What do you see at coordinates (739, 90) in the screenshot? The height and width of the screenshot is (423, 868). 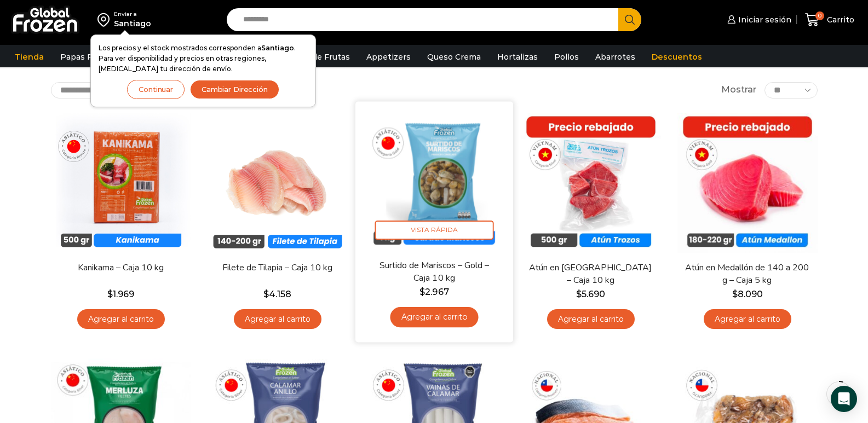 I see `span: Mostrar` at bounding box center [739, 90].